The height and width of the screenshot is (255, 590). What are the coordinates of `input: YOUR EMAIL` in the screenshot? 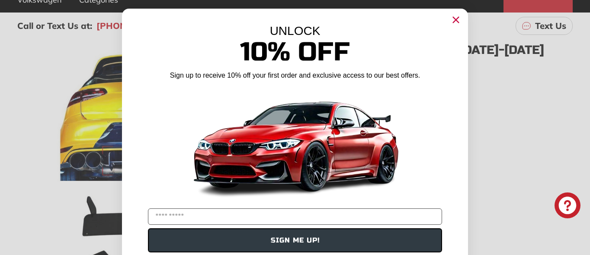 It's located at (295, 217).